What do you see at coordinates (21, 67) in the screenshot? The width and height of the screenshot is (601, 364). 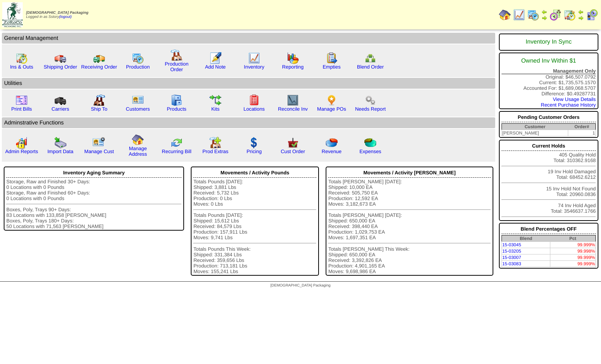 I see `a: Ins & Outs` at bounding box center [21, 67].